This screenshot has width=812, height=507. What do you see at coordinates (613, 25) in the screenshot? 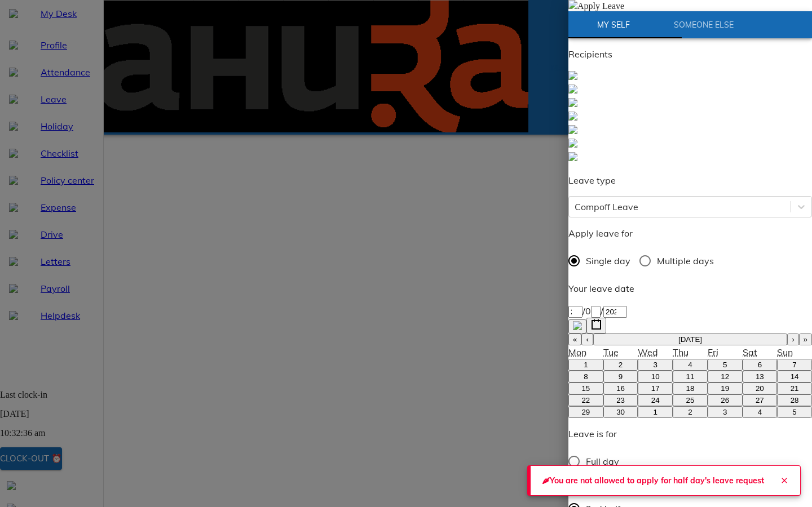
I see `span: My Self` at bounding box center [613, 25].